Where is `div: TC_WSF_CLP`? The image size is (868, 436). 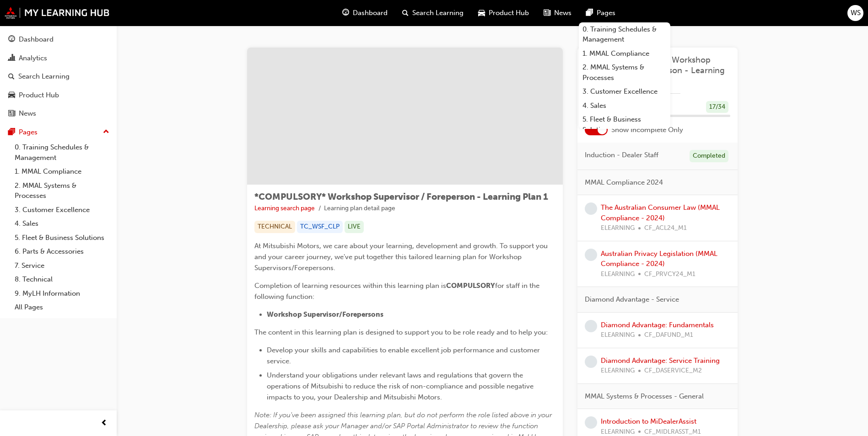
div: TC_WSF_CLP is located at coordinates (320, 227).